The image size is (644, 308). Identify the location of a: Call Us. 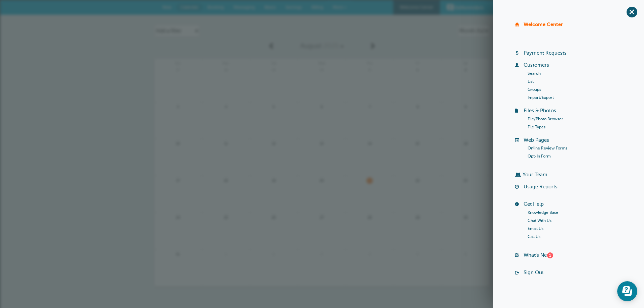
(534, 237).